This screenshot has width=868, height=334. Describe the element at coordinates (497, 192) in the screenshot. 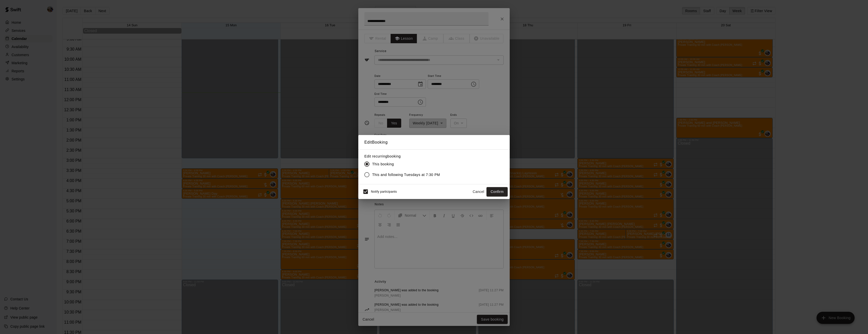

I see `button: Confirm` at that location.